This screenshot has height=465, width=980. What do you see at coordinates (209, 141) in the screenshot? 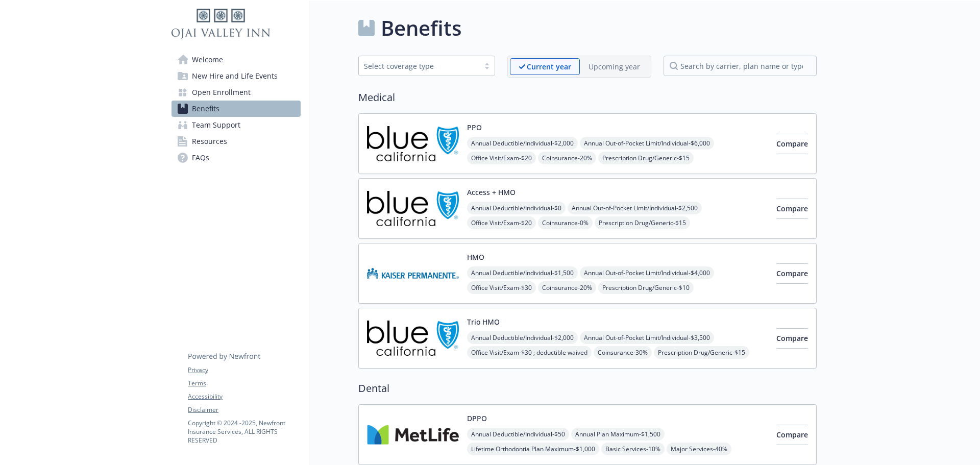
I see `span: Resources` at bounding box center [209, 141].